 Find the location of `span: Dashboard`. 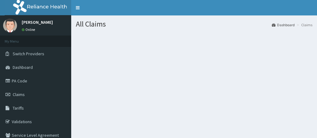

span: Dashboard is located at coordinates (23, 67).